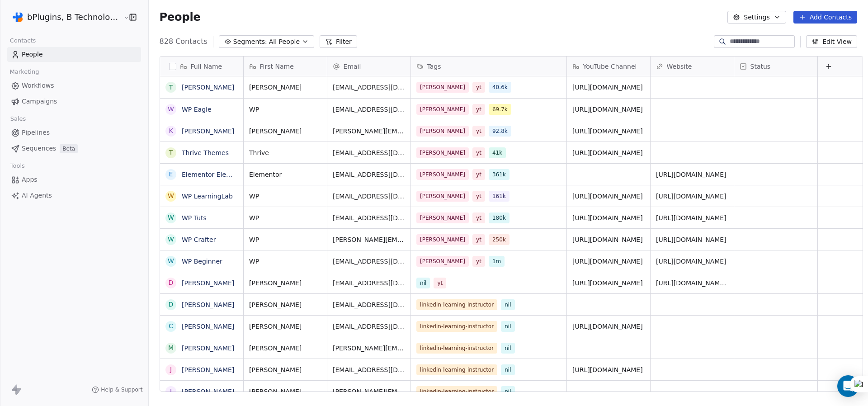  I want to click on span: 180k, so click(499, 218).